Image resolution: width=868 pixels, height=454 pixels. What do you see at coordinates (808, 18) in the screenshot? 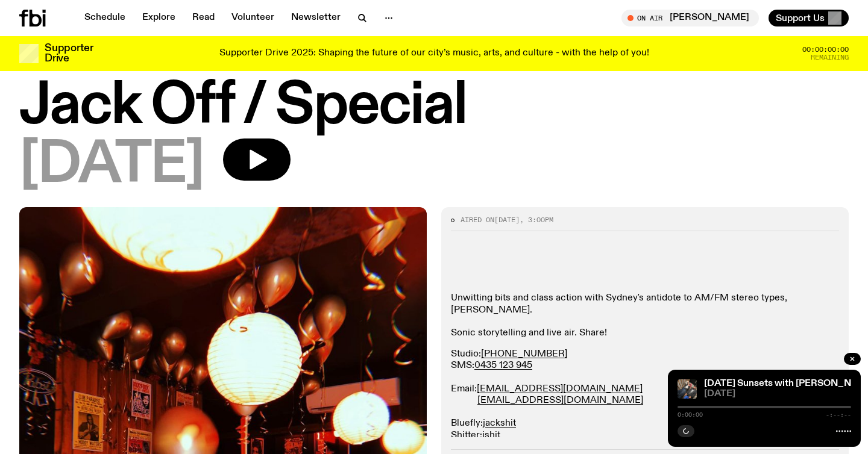
I see `button: Support Us` at bounding box center [808, 18].